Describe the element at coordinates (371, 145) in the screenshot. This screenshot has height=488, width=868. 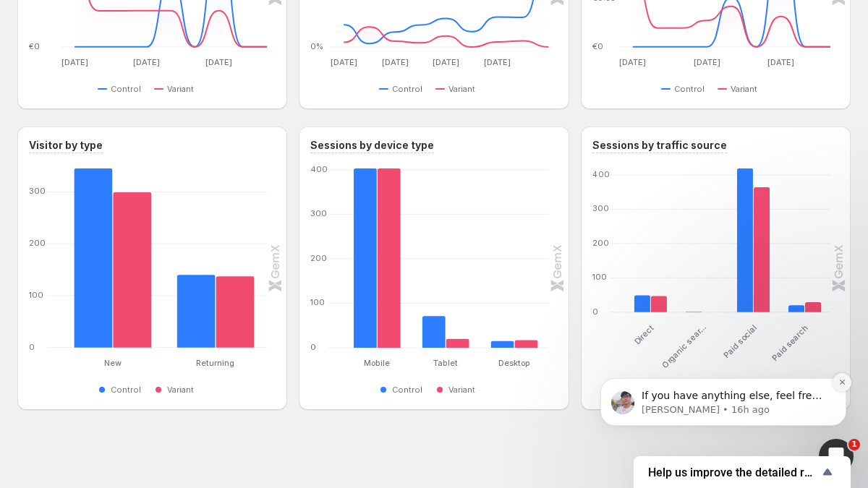
I see `h3: Sessions by device type` at that location.